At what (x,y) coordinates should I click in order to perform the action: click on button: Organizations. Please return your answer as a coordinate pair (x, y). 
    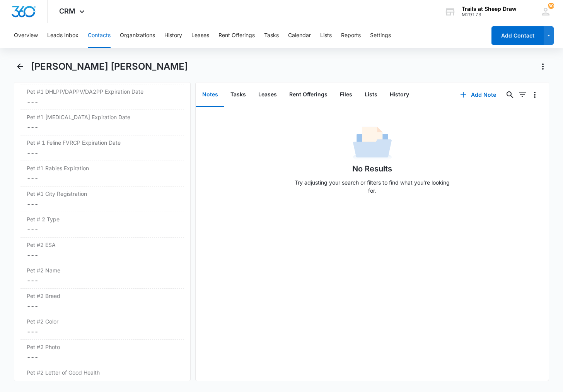
    Looking at the image, I should click on (137, 35).